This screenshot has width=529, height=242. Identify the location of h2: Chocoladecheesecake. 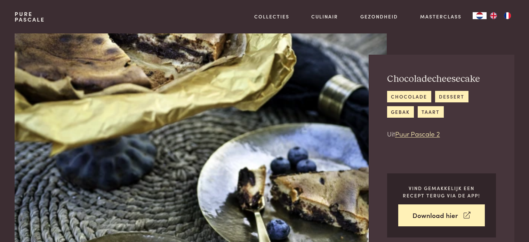
(441, 79).